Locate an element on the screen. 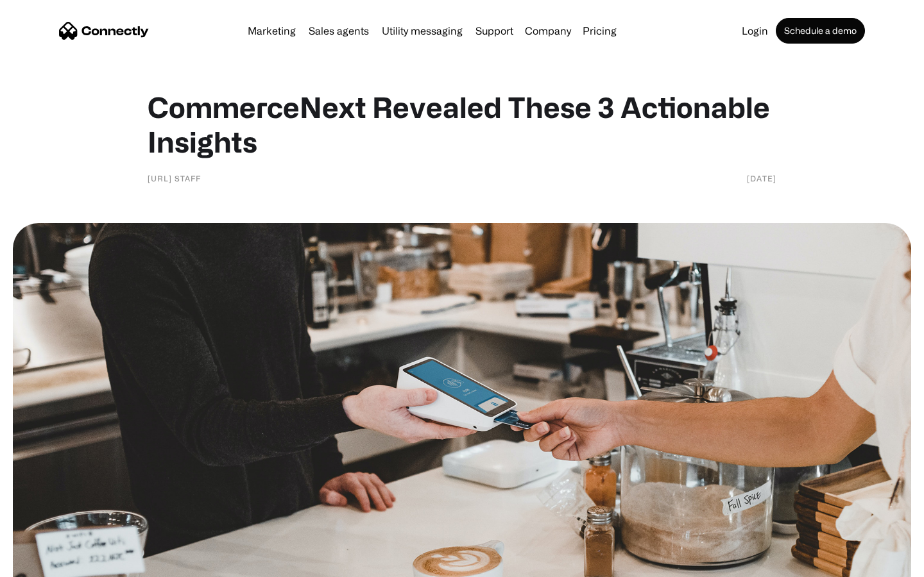 The width and height of the screenshot is (924, 577). aside: Language selected: English is located at coordinates (45, 563).